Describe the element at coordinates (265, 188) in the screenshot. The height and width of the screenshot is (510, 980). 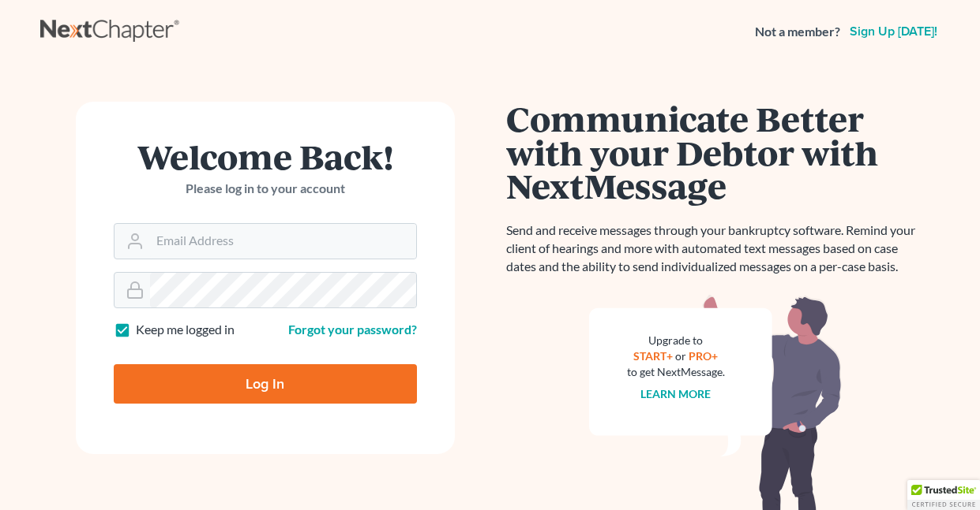
I see `p: Please log in to your account` at that location.